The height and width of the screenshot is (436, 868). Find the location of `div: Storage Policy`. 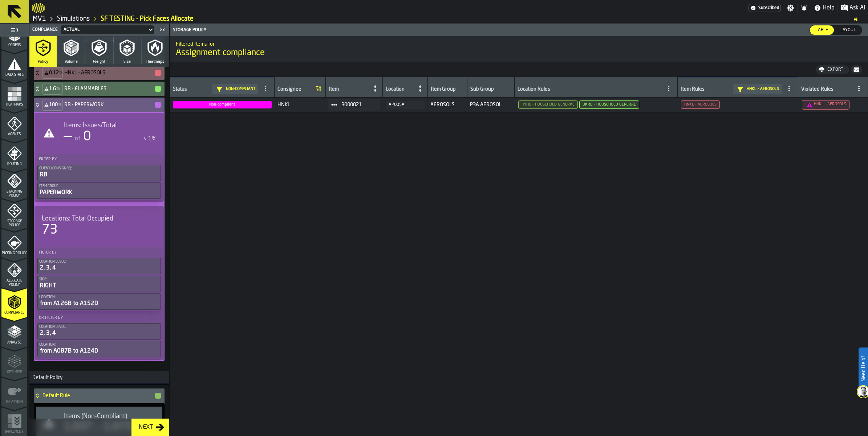

div: Storage Policy is located at coordinates (345, 30).